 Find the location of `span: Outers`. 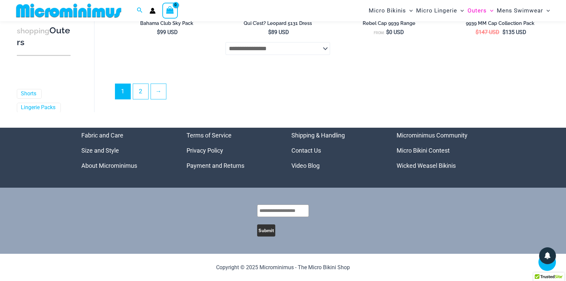

span: Outers is located at coordinates (477, 10).